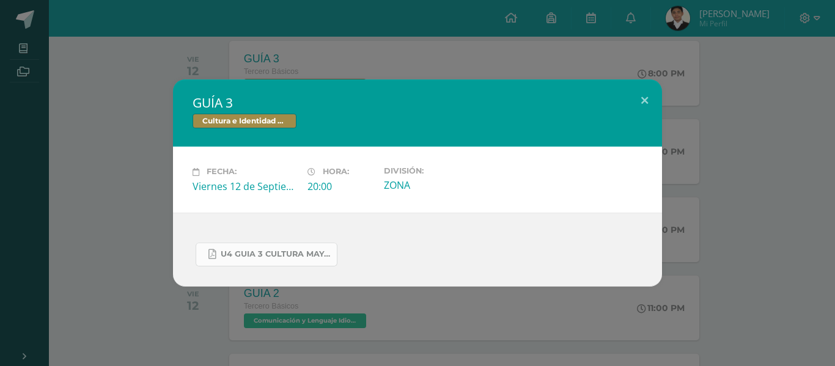  I want to click on span: Fecha:, so click(221, 172).